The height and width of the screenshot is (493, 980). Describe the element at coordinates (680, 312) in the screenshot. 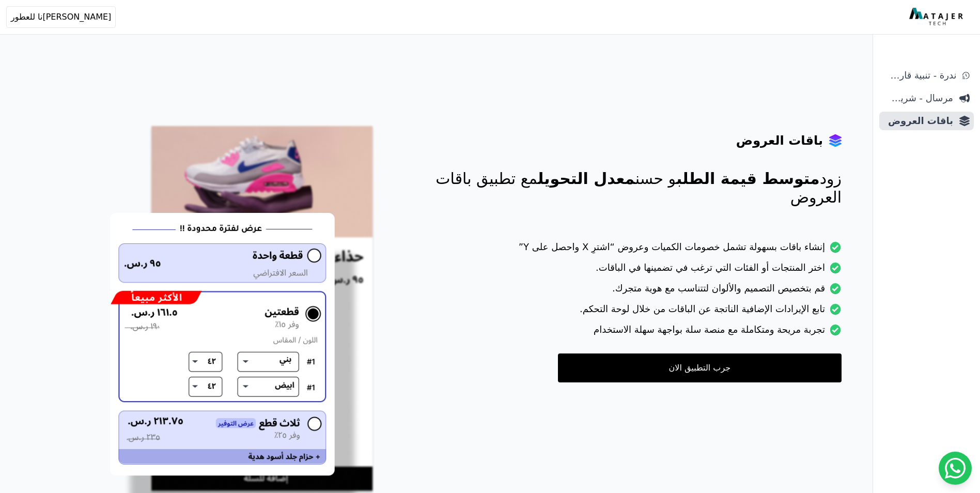

I see `li: تابع الإيرادات الإضافية الناتجة عن الباقات من خلال لوحة التحكم.` at that location.